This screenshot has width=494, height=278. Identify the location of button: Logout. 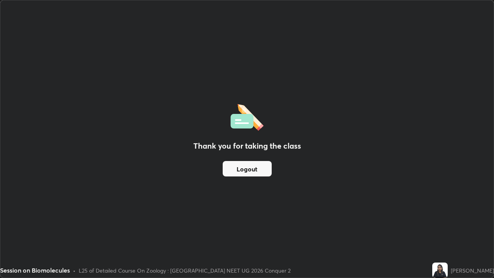
(247, 169).